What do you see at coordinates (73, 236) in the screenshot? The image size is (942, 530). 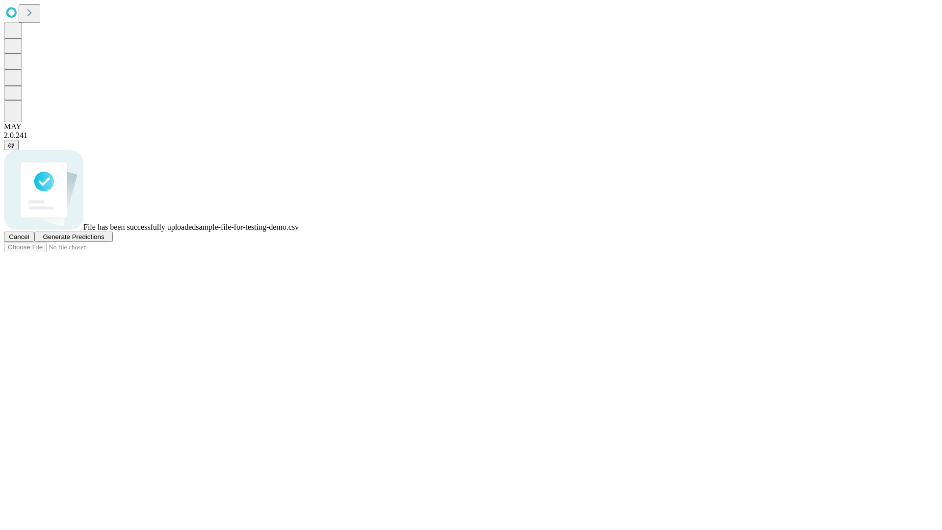 I see `span: Generate Predictions` at bounding box center [73, 236].